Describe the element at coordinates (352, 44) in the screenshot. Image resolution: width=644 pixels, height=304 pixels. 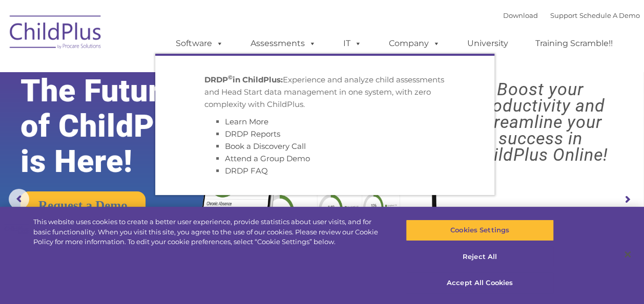
I see `a: IT` at that location.